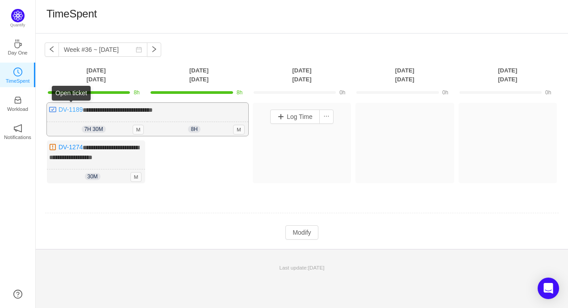 This screenshot has height=308, width=568. What do you see at coordinates (18, 131) in the screenshot?
I see `a: icon: notificationNotifications` at bounding box center [18, 131].